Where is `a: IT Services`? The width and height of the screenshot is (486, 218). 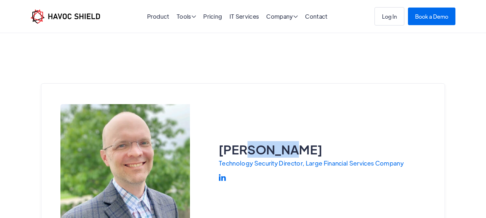 a: IT Services is located at coordinates (244, 16).